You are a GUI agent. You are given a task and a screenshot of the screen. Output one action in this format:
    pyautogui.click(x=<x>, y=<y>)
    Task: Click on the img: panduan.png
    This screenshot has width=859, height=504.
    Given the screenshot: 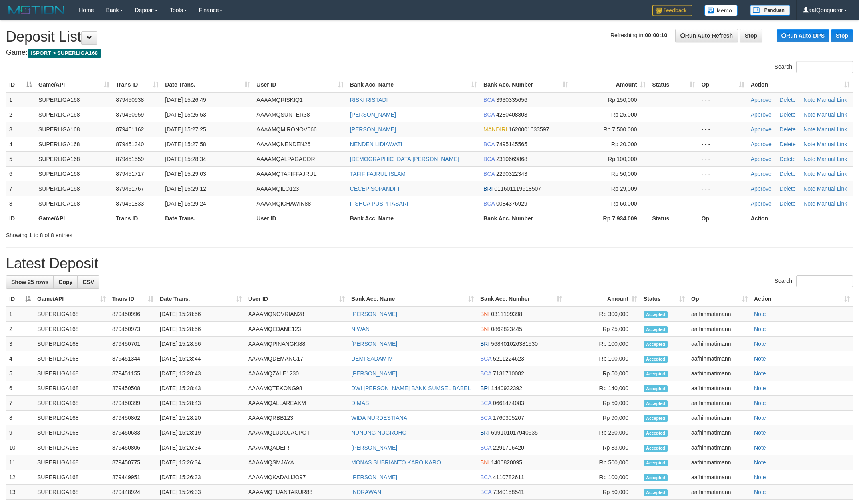 What is the action you would take?
    pyautogui.click(x=770, y=10)
    